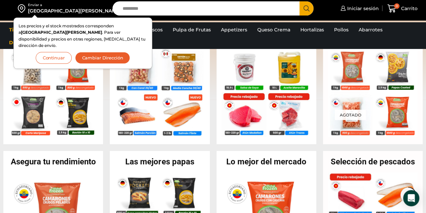 This screenshot has width=426, height=213. Describe the element at coordinates (192, 30) in the screenshot. I see `a: Pulpa de Frutas` at that location.